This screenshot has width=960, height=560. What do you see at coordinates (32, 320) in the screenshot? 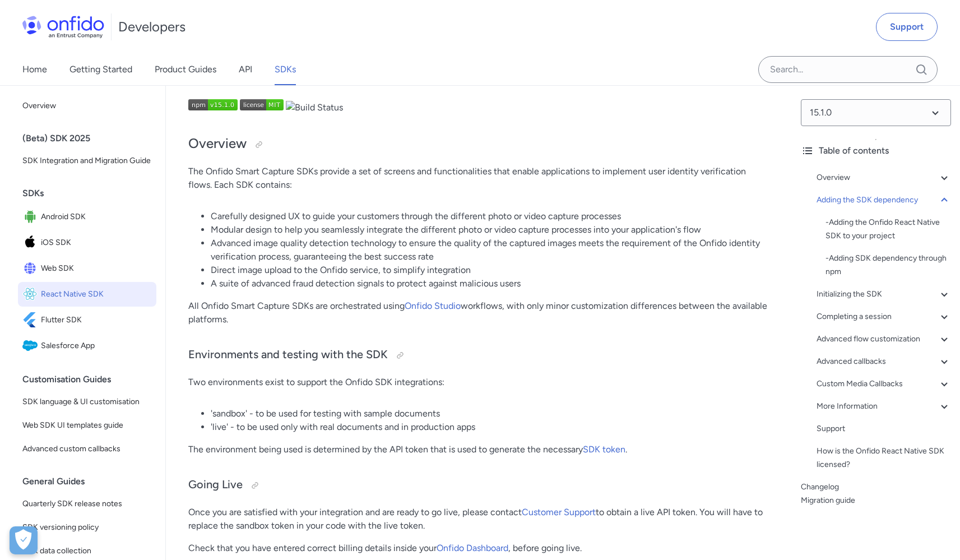
I see `img: IconFlutter SDK` at bounding box center [32, 320].